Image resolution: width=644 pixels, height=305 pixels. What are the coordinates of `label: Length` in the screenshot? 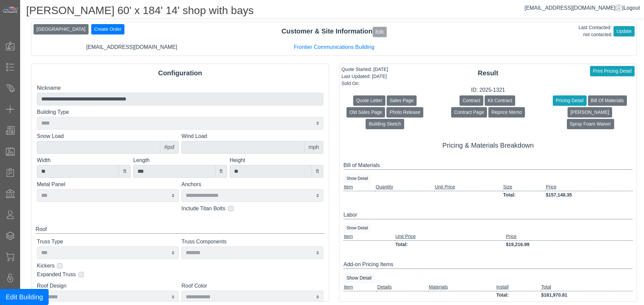 It's located at (179, 160).